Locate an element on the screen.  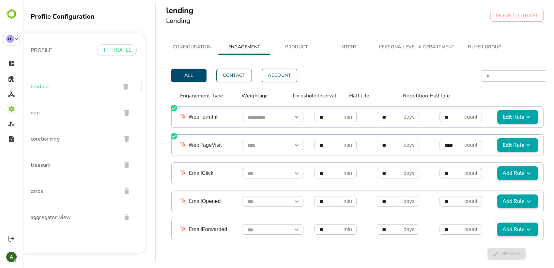
div: LE is located at coordinates (10, 39).